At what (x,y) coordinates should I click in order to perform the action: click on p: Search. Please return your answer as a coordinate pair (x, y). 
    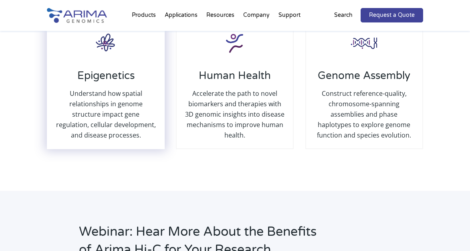
    Looking at the image, I should click on (343, 15).